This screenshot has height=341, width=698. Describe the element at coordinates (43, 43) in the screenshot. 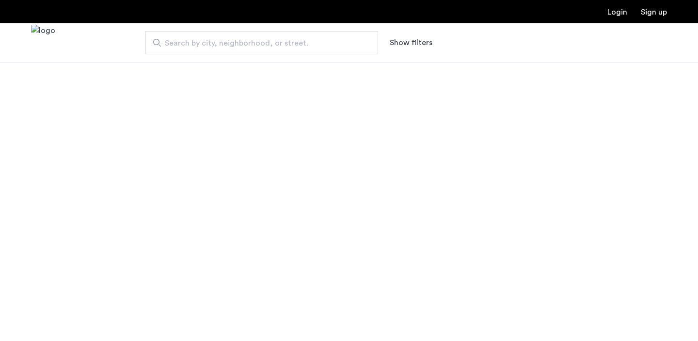

I see `img: logo` at that location.